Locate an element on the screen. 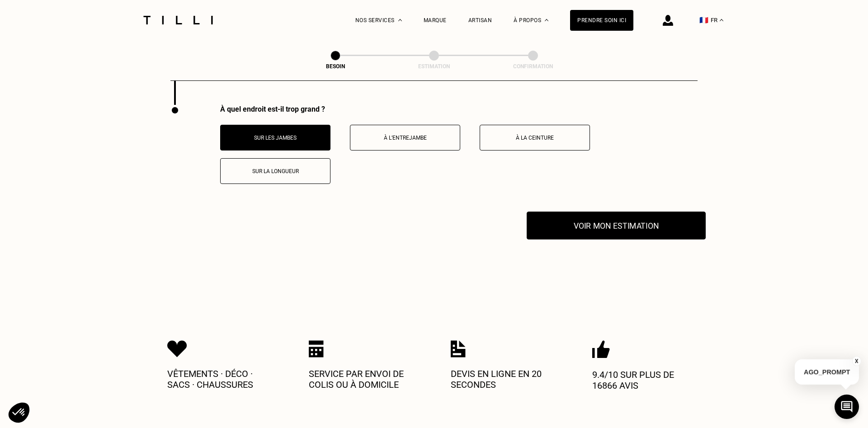 The height and width of the screenshot is (428, 868). div: À quel endroit est-il trop grand ? is located at coordinates (459, 109).